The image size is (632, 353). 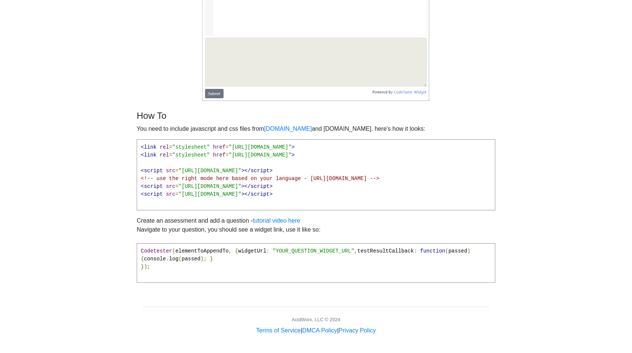 What do you see at coordinates (156, 251) in the screenshot?
I see `span: Codetester` at bounding box center [156, 251].